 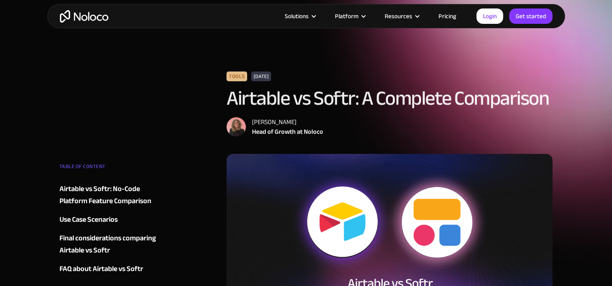 What do you see at coordinates (531, 16) in the screenshot?
I see `a: Get started` at bounding box center [531, 16].